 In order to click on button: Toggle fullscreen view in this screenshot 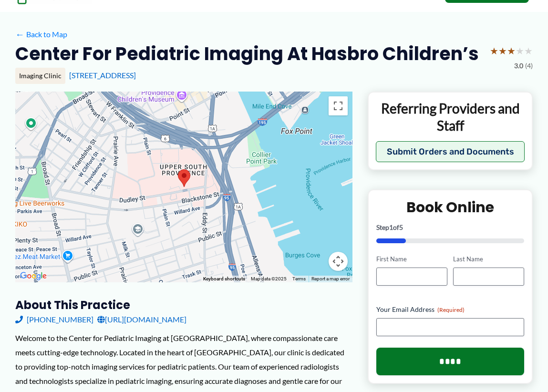, I will do `click(338, 106)`.